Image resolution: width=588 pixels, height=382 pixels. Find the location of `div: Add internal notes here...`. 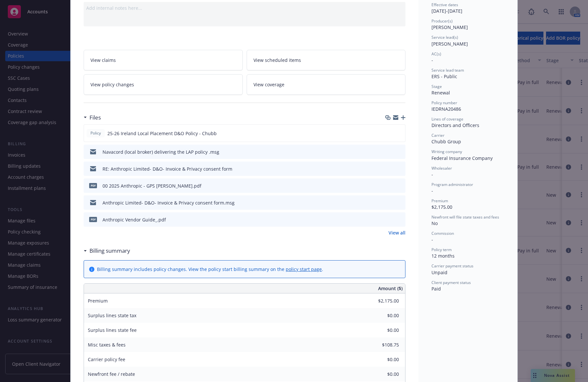

div: Add internal notes here... is located at coordinates (245, 8).